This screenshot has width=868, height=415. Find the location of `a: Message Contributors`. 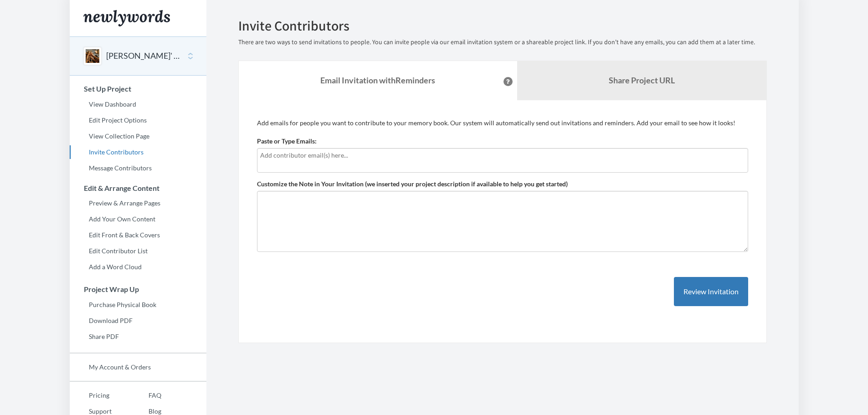

a: Message Contributors is located at coordinates (138, 168).